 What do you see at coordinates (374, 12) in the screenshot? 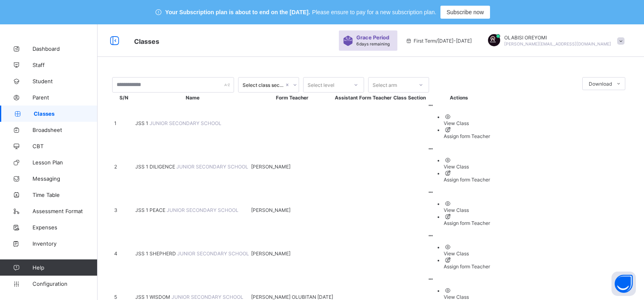
I see `span: Please ensure to pay for a new subscription plan.` at bounding box center [374, 12].